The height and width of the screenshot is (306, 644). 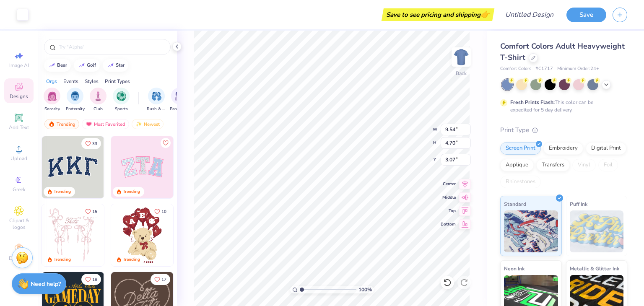 I want to click on span: Standard, so click(x=515, y=204).